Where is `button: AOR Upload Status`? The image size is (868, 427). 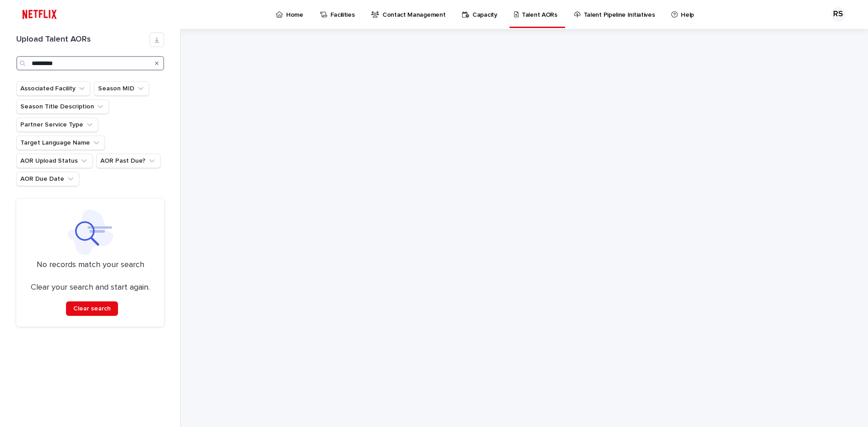 button: AOR Upload Status is located at coordinates (54, 161).